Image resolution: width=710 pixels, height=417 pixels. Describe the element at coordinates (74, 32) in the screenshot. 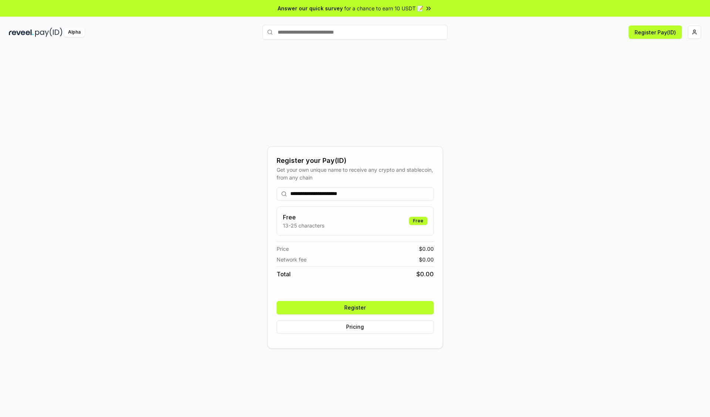

I see `div: Alpha` at that location.